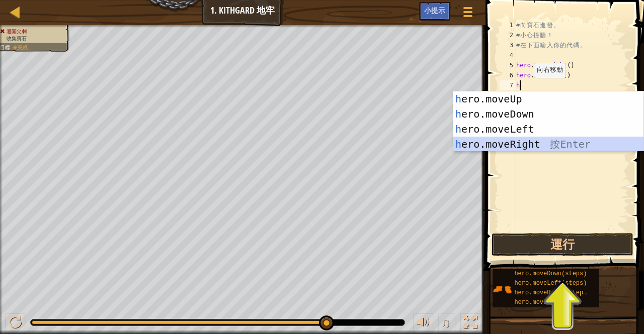 The width and height of the screenshot is (644, 334). What do you see at coordinates (507, 86) in the screenshot?
I see `div: 7` at bounding box center [507, 86].